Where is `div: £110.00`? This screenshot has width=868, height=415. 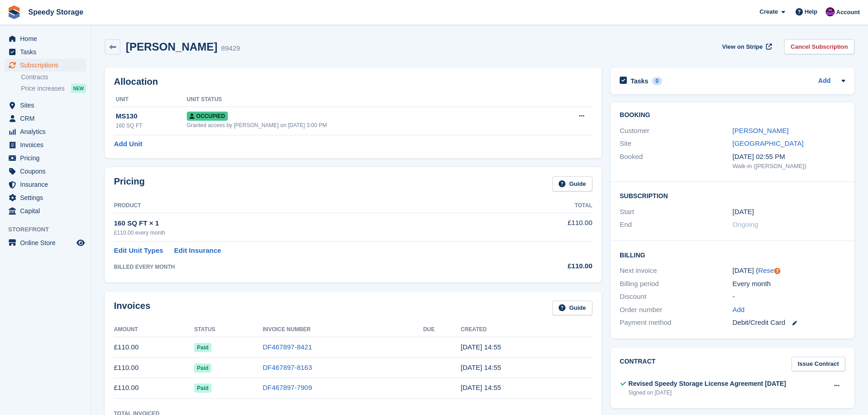
div: £110.00 is located at coordinates (547, 266).